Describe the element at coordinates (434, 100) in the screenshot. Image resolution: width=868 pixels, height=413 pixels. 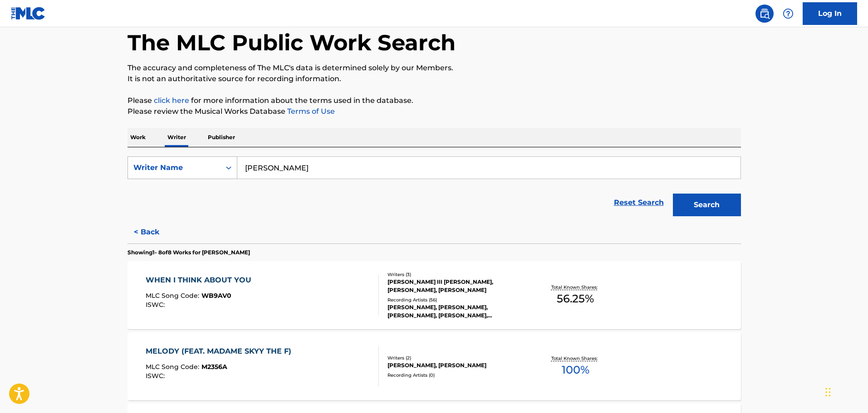
I see `p: Please for more information about the terms used in the database.` at that location.